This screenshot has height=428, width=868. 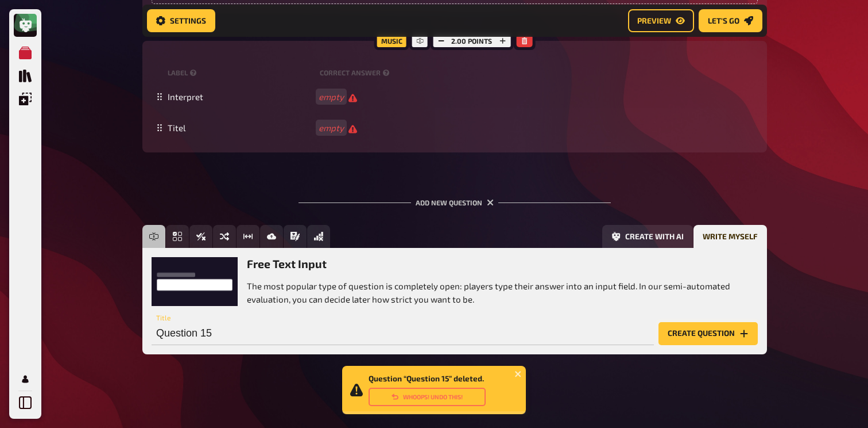 I want to click on small: label, so click(x=241, y=73).